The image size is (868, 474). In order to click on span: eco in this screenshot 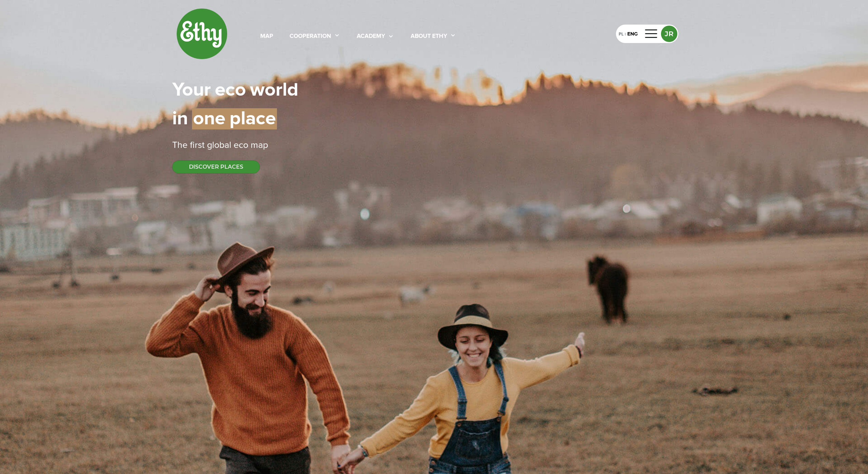, I will do `click(230, 90)`.